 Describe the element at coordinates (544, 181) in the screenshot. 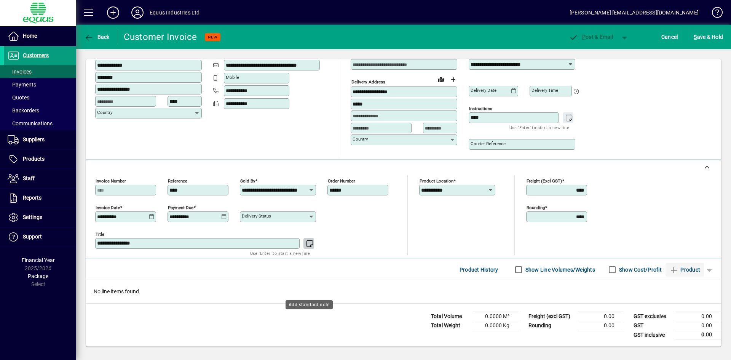

I see `mat-label: Freight (excl GST)` at that location.